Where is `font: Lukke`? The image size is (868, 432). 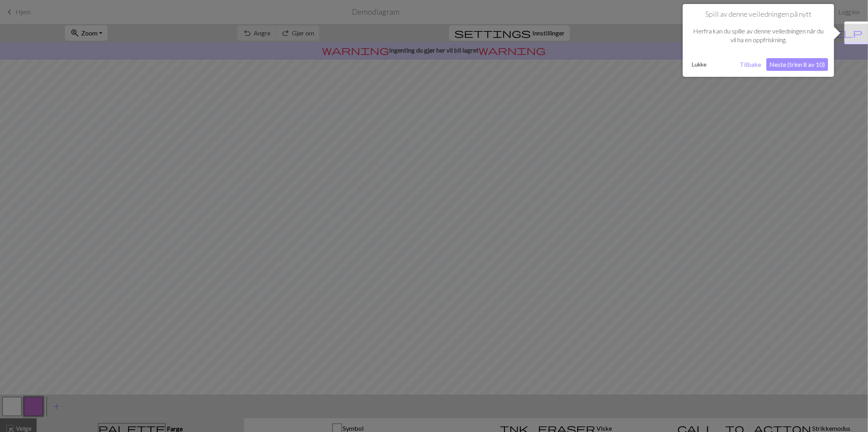 font: Lukke is located at coordinates (699, 64).